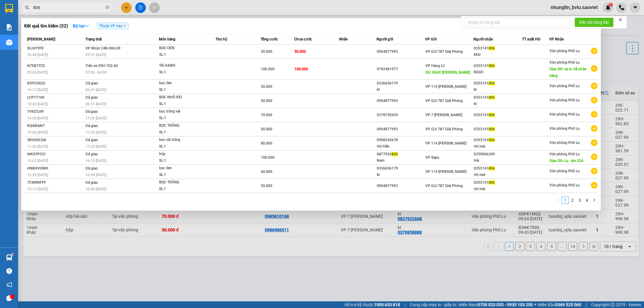  I want to click on div: 0904877993, so click(401, 101).